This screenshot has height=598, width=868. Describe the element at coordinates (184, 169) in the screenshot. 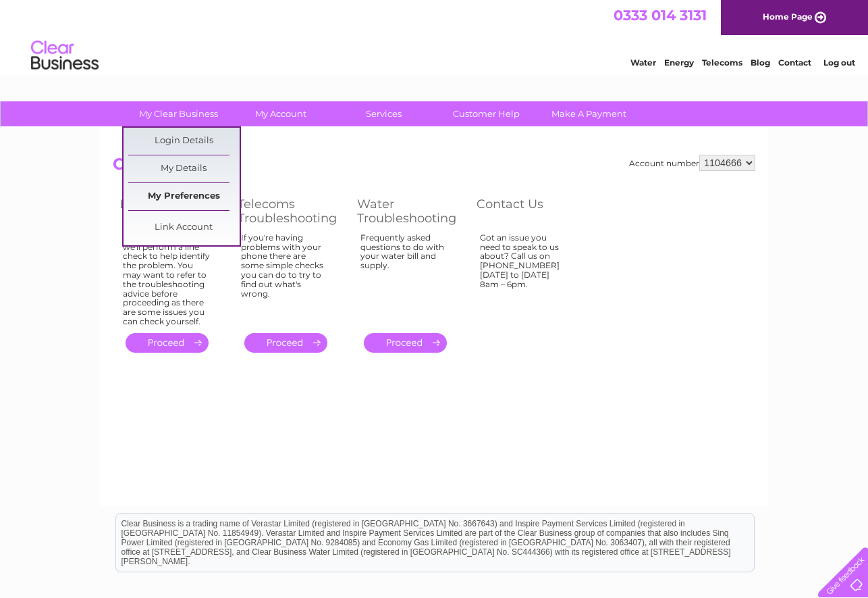

I see `a: My Details` at that location.